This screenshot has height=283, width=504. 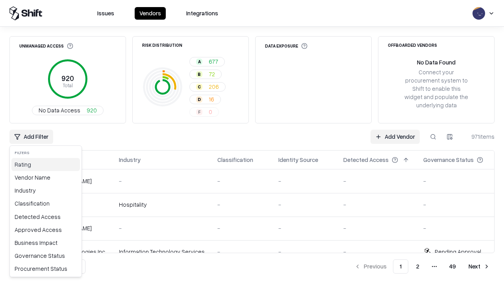 What do you see at coordinates (46, 256) in the screenshot?
I see `div: Governance Status` at bounding box center [46, 256].